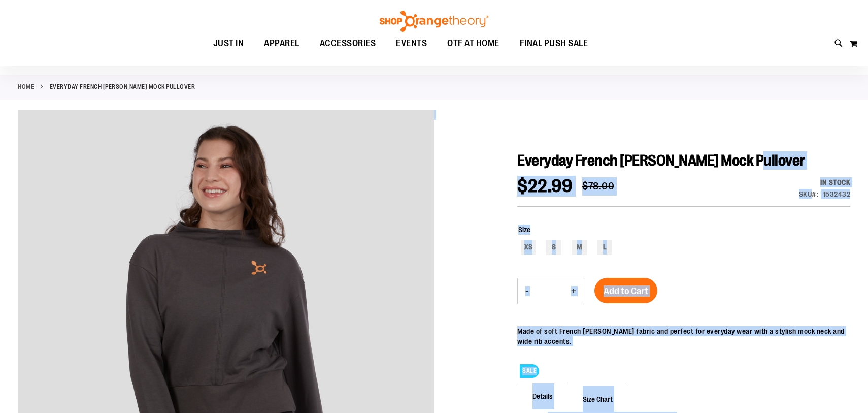 The height and width of the screenshot is (413, 868). What do you see at coordinates (529, 247) in the screenshot?
I see `div: XS` at bounding box center [529, 247].